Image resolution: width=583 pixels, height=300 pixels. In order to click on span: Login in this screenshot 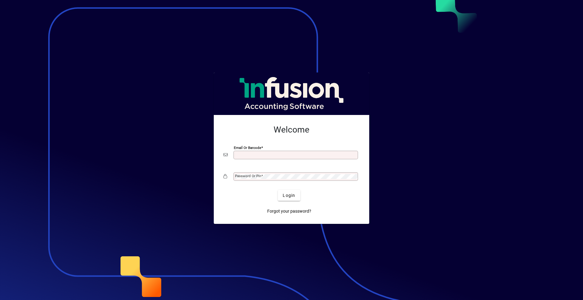, I will do `click(289, 196)`.